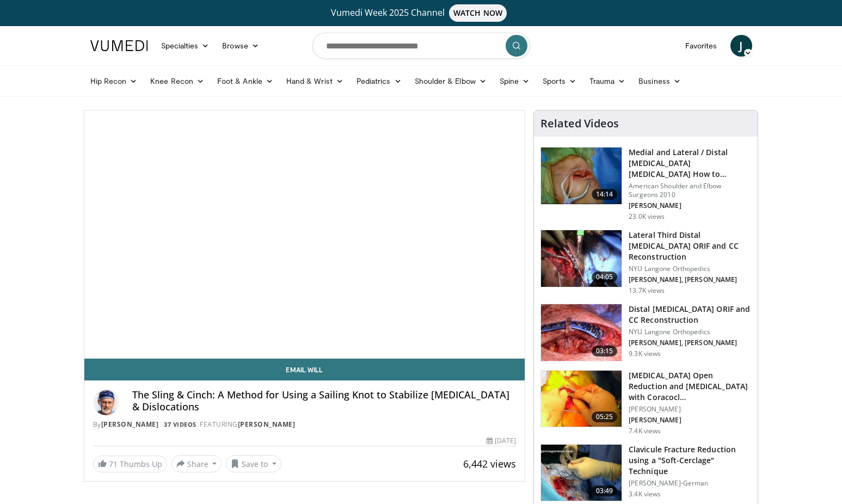 The width and height of the screenshot is (842, 504). What do you see at coordinates (489, 463) in the screenshot?
I see `span: 6,442 views` at bounding box center [489, 463].